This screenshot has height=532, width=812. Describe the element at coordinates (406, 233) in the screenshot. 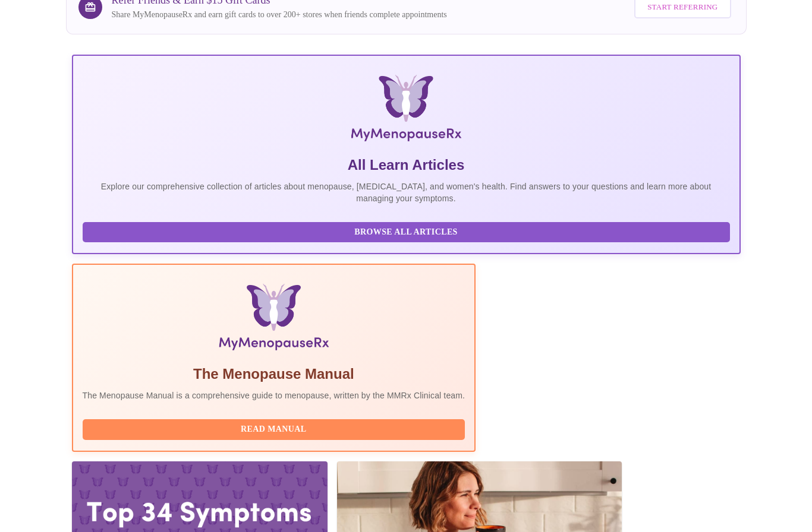

I see `span: Browse All Articles` at that location.